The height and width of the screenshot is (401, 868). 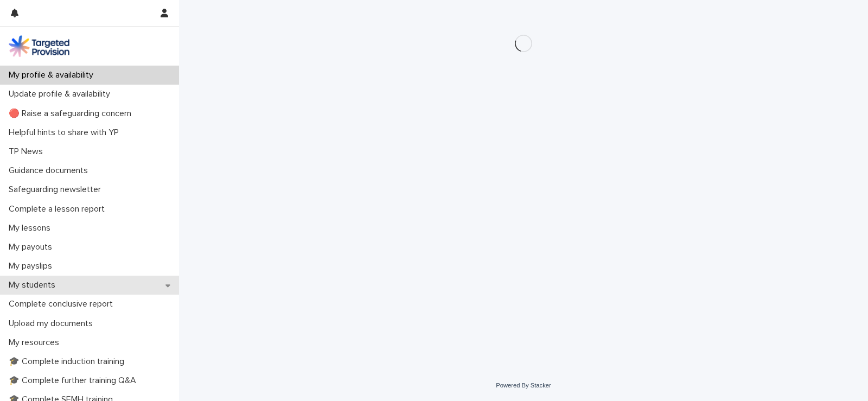 What do you see at coordinates (33, 266) in the screenshot?
I see `p: My payslips` at bounding box center [33, 266].